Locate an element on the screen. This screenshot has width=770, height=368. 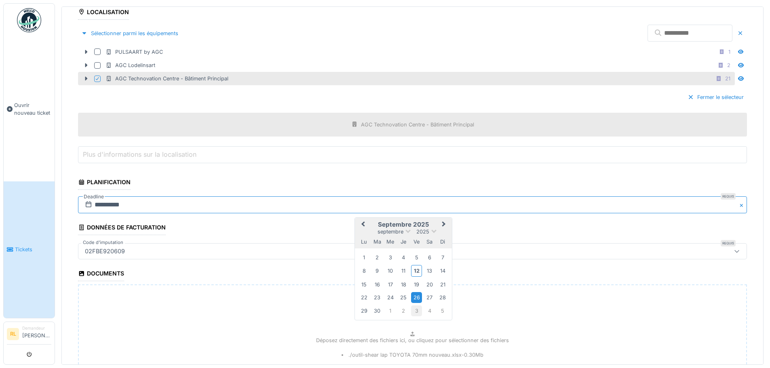
div: Choose vendredi 12 septembre 2025 is located at coordinates (416, 271).